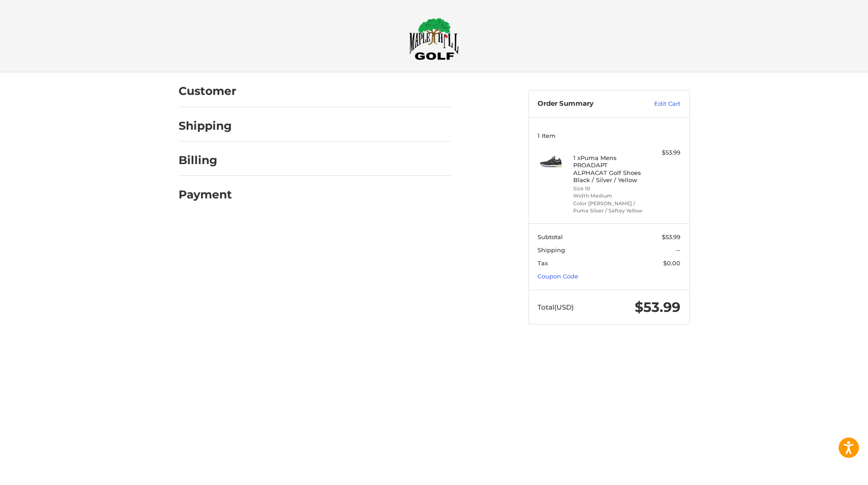 The image size is (868, 485). I want to click on h2: Payment, so click(205, 194).